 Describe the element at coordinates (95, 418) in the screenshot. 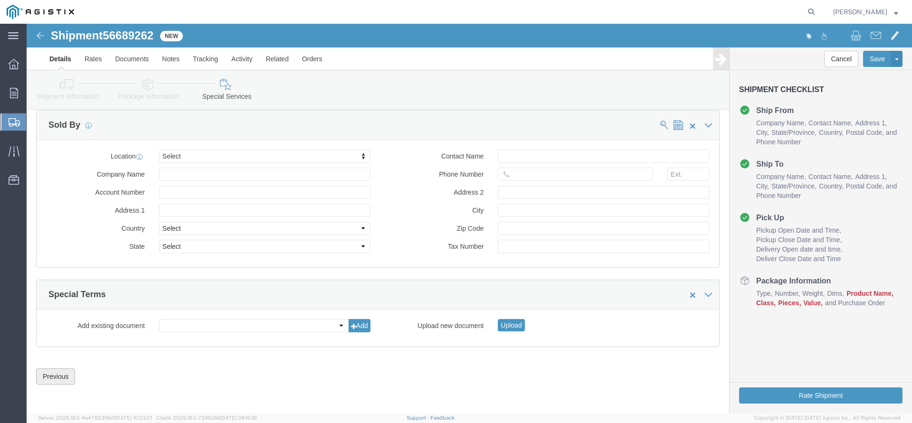

I see `span: Server: 2025.18.0-4e47823f9d1` at that location.